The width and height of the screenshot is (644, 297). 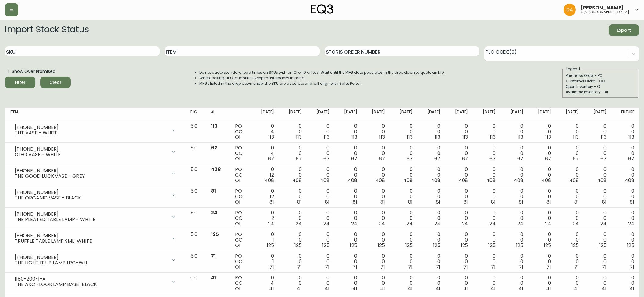 What do you see at coordinates (91, 176) in the screenshot?
I see `div: THE GOOD LUCK VASE - GREY` at bounding box center [91, 176].